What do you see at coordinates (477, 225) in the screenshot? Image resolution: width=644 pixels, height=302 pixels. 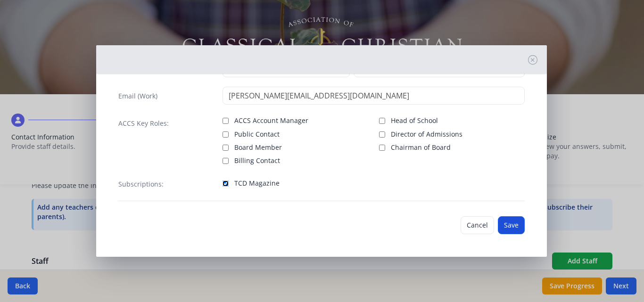 I see `button: Cancel` at bounding box center [477, 225].